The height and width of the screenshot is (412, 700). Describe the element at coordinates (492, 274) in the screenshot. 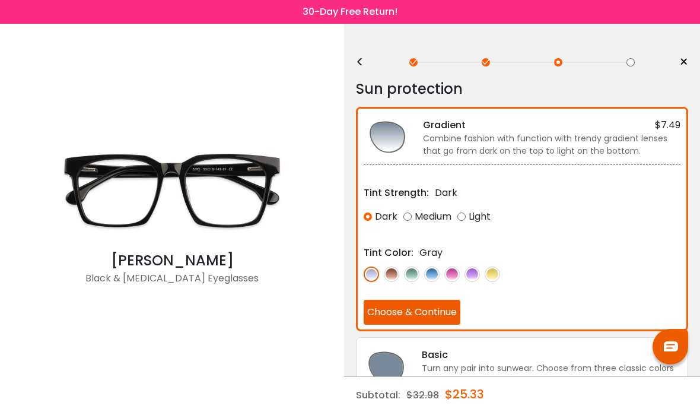

I see `img: GTYellow.png` at that location.